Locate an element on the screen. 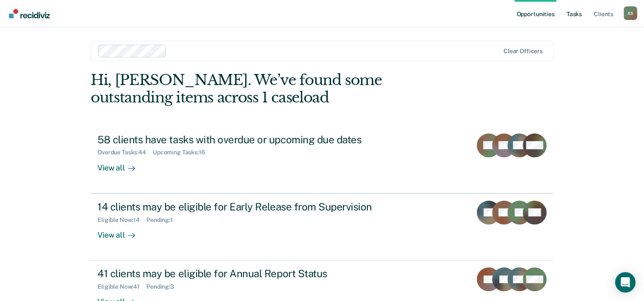 This screenshot has width=644, height=301. div: Eligible Now : 41 is located at coordinates (122, 287).